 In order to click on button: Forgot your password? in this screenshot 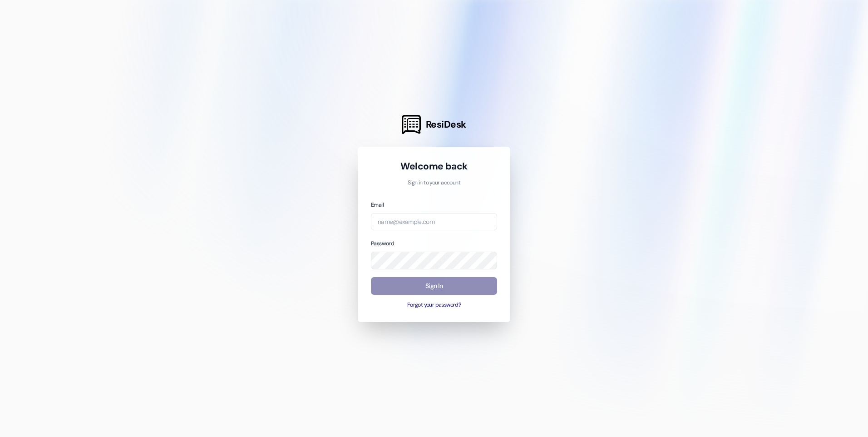, I will do `click(434, 305)`.